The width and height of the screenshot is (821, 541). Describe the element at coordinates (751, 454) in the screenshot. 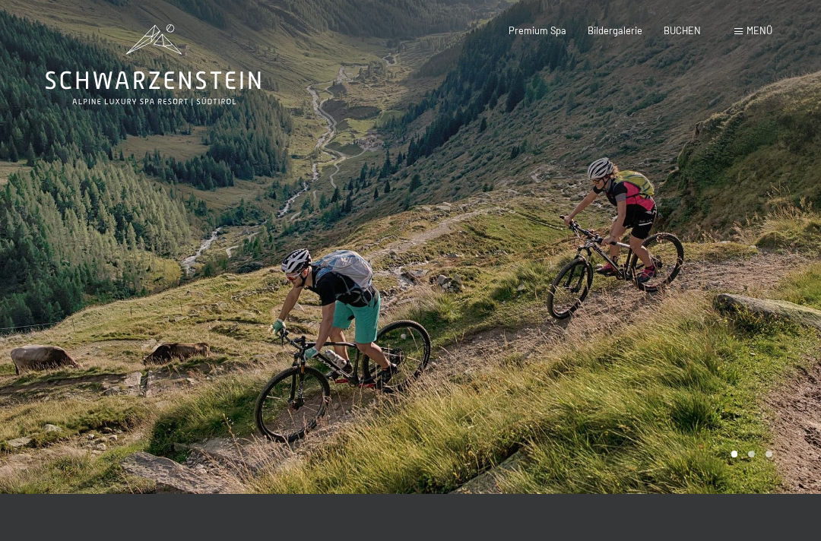

I see `div: Carousel Page 2` at that location.